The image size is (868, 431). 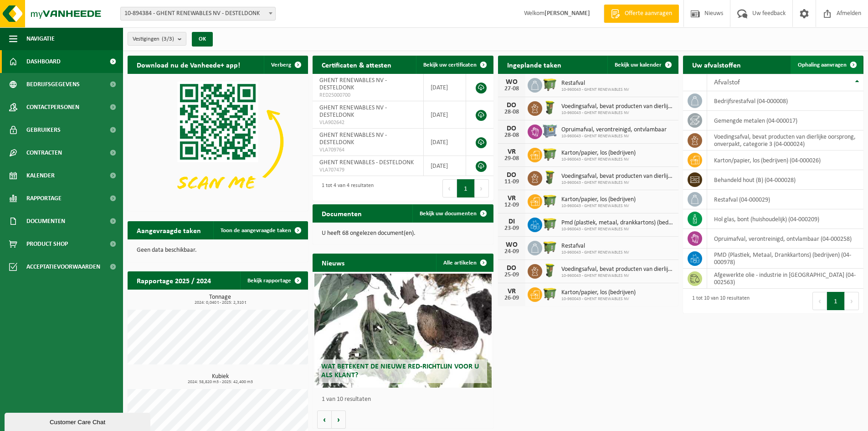 What do you see at coordinates (643, 65) in the screenshot?
I see `a: Bekijk uw kalender` at bounding box center [643, 65].